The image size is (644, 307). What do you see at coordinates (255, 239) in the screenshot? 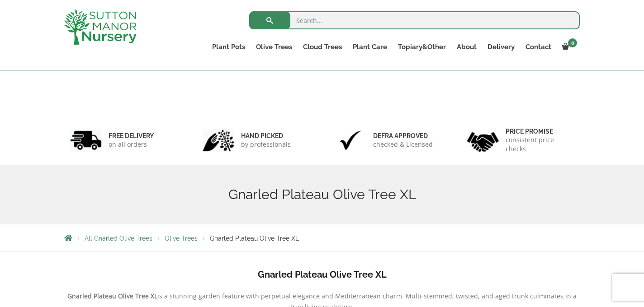
I see `span: Gnarled Plateau Olive Tree XL` at bounding box center [255, 239].